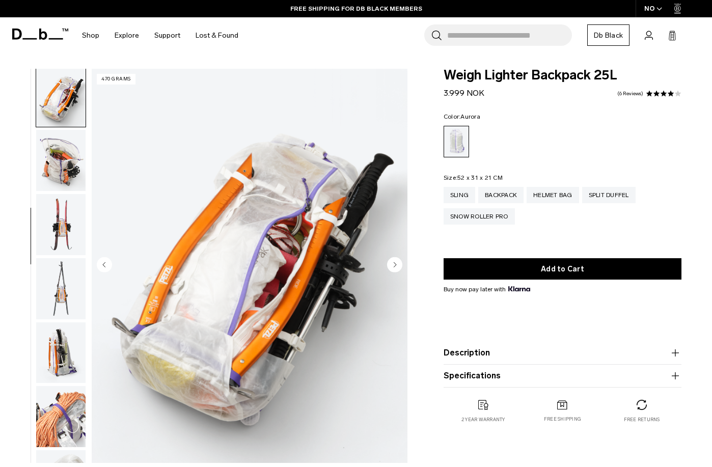 The height and width of the screenshot is (467, 712). Describe the element at coordinates (519, 289) in the screenshot. I see `img: {"height" => 20, "alt" => "Klarna"}` at that location.